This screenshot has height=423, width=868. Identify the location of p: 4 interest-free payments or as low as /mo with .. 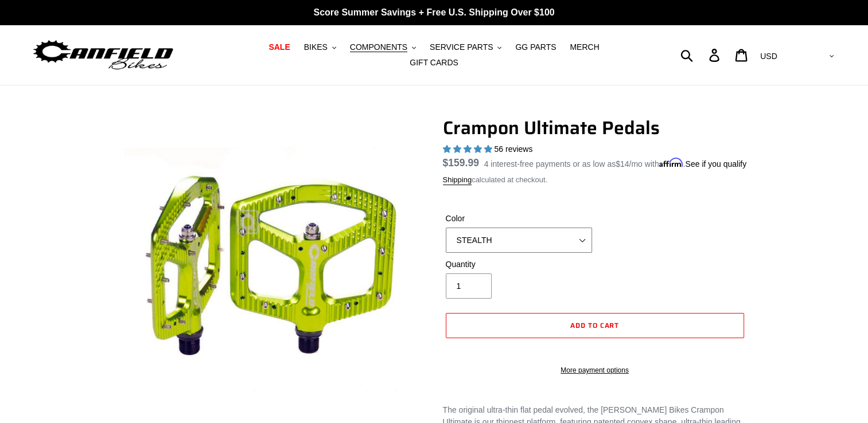
(616, 163).